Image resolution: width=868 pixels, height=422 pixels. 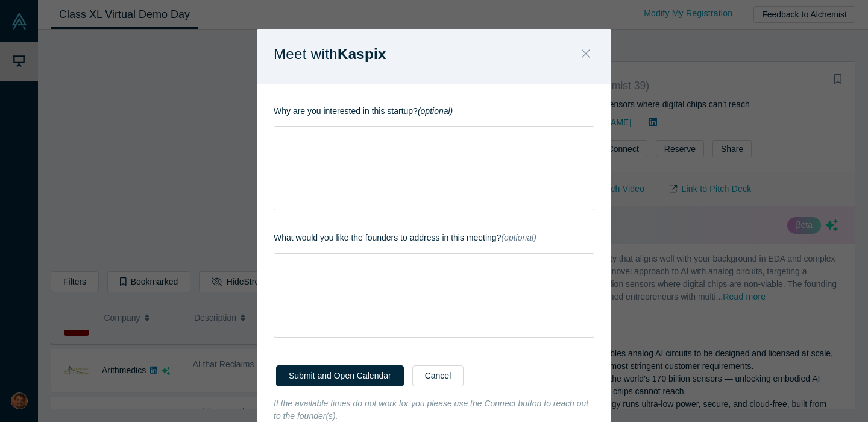 What do you see at coordinates (362, 54) in the screenshot?
I see `strong: Kaspix` at bounding box center [362, 54].